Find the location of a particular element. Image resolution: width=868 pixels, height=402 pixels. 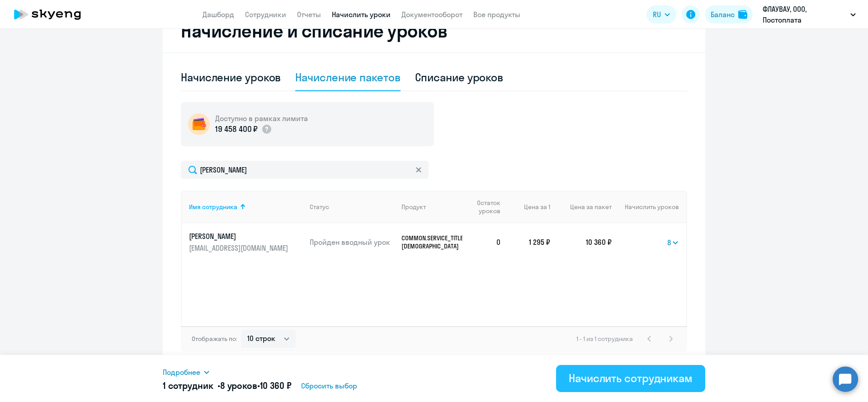

input: Поиск по имени, email, продукту или статусу is located at coordinates (305, 170).